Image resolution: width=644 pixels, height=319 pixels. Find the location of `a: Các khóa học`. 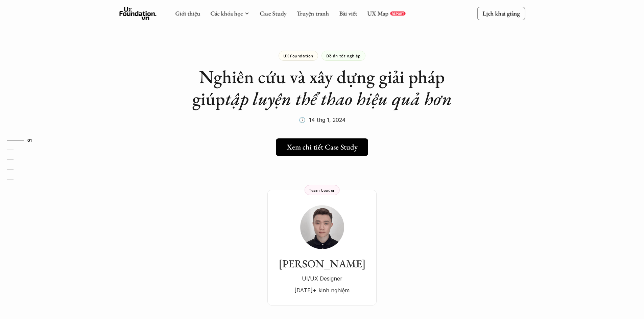

a: Các khóa học is located at coordinates (227, 13).